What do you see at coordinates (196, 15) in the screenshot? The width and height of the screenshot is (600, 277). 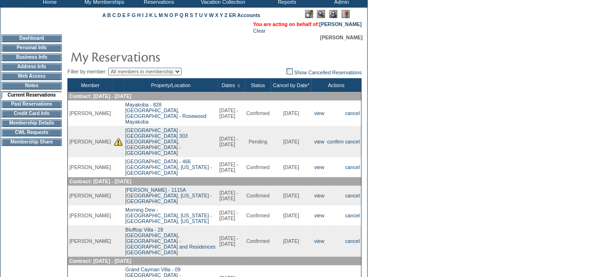 I see `a: T` at bounding box center [196, 15].